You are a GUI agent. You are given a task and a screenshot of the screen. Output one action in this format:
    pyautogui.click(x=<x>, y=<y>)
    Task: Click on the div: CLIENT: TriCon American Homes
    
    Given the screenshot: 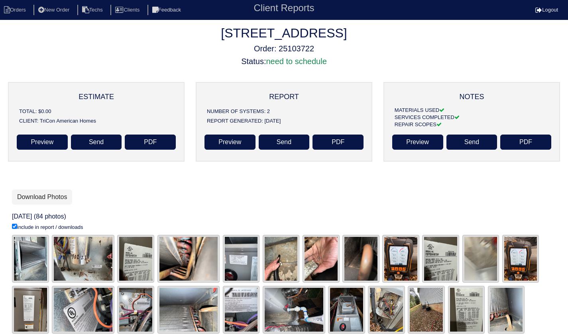 What is the action you would take?
    pyautogui.click(x=96, y=121)
    